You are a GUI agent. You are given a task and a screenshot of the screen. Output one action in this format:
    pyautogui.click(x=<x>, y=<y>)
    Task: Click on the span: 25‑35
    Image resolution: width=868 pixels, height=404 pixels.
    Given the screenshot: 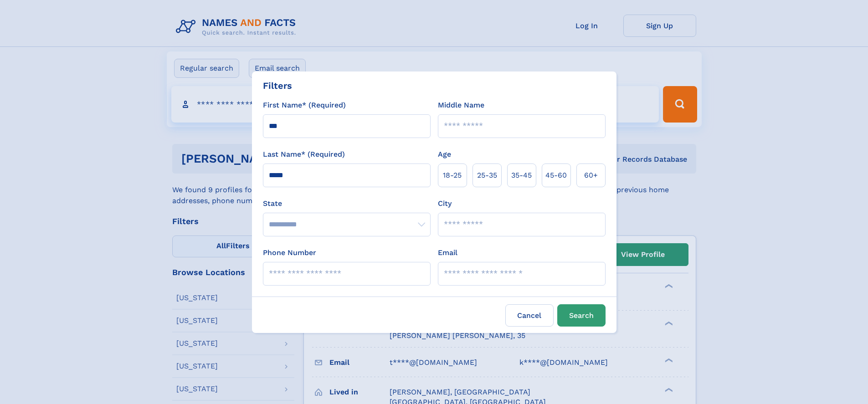 What is the action you would take?
    pyautogui.click(x=487, y=175)
    